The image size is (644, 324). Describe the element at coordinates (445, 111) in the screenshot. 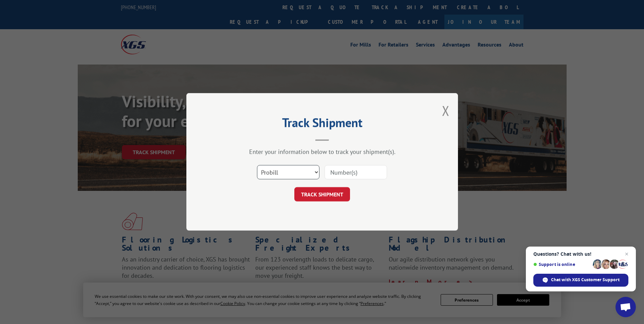

I see `button: Close modal` at that location.